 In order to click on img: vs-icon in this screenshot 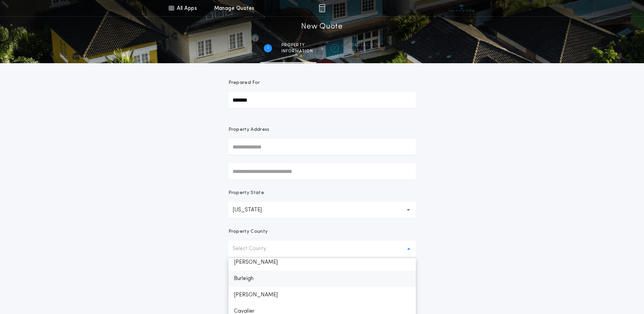, I will do `click(462, 8)`.